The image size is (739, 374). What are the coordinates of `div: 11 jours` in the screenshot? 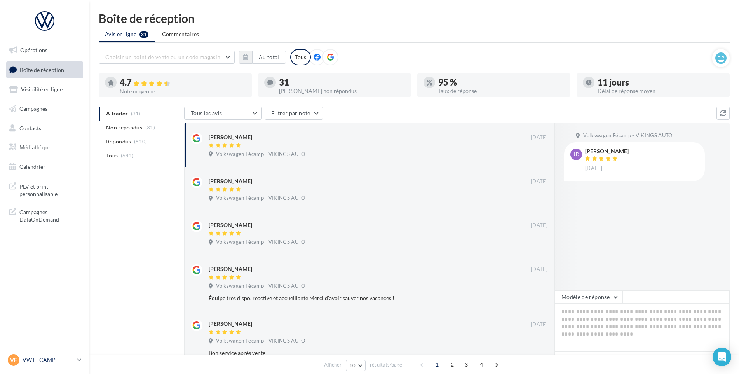 It's located at (660, 82).